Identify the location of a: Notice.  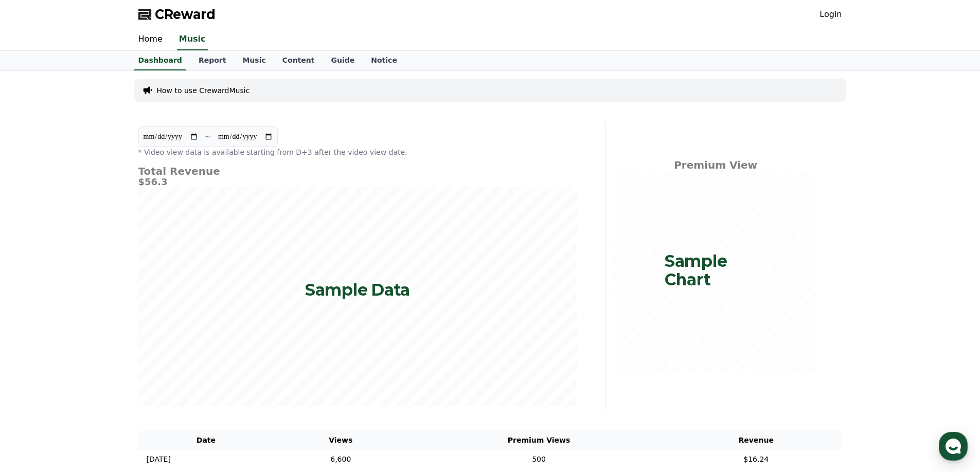
(384, 61).